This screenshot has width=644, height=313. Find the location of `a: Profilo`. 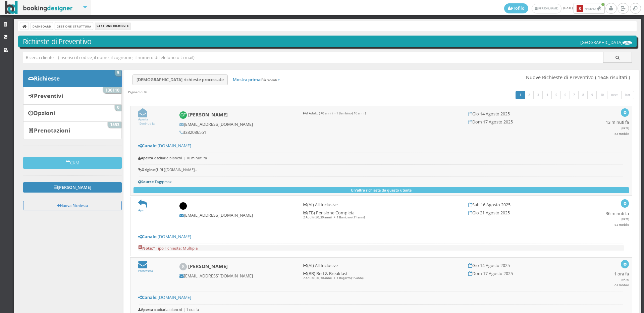

a: Profilo is located at coordinates (516, 9).